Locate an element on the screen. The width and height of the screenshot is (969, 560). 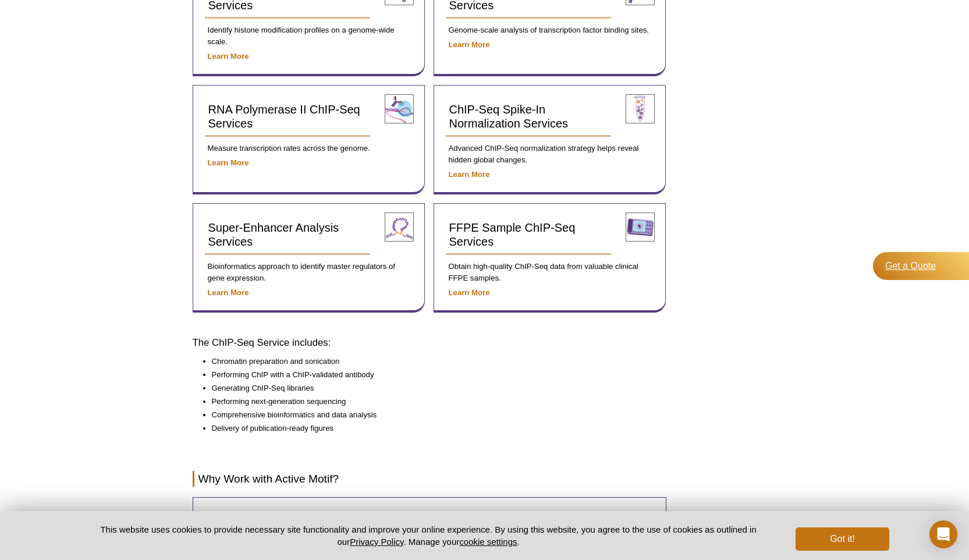
li: Performing next-generation sequencing is located at coordinates (433, 402).